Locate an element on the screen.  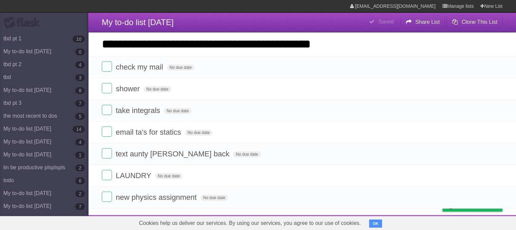
b: Saved is located at coordinates (386, 21).